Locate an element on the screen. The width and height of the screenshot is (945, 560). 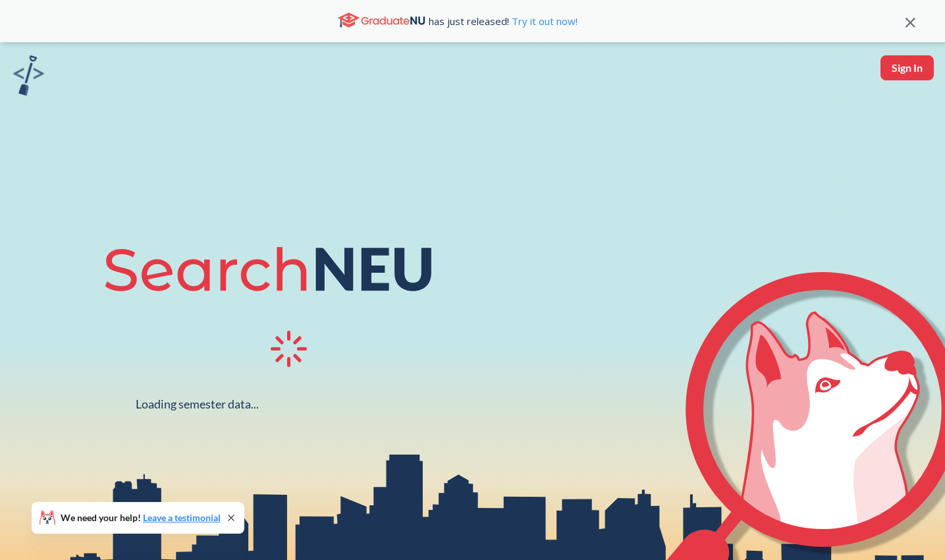
button: Sign In is located at coordinates (907, 68).